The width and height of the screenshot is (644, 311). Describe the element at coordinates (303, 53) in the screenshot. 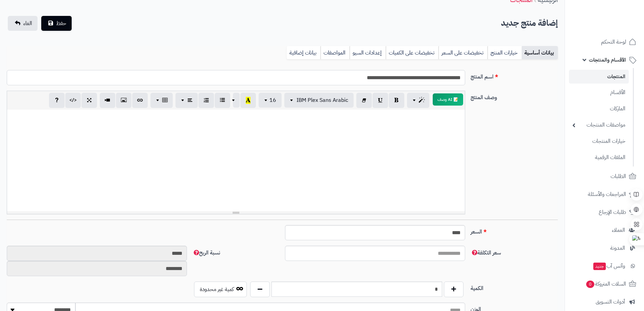

I see `a: بيانات إضافية` at that location.